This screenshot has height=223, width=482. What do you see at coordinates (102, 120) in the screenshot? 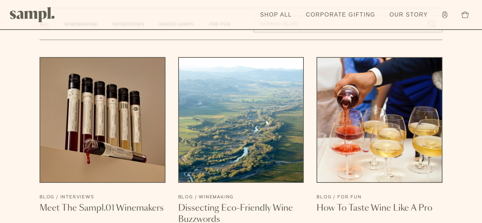
I see `img: Meet The Sampl.01 Winemakers` at bounding box center [102, 120].